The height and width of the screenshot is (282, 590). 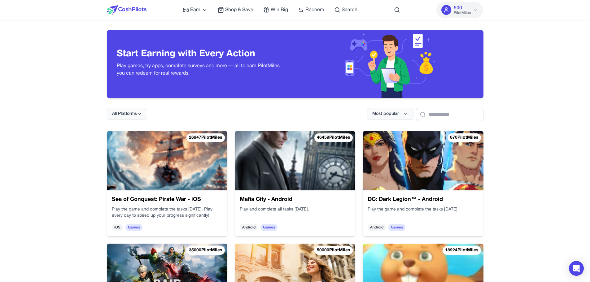 I want to click on a: CashPilots Logo, so click(x=127, y=10).